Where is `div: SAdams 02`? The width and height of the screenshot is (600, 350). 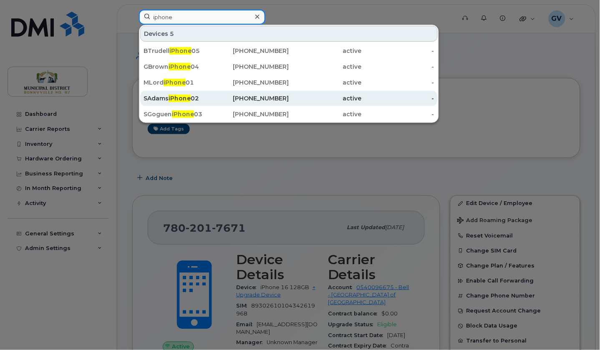 div: SAdams 02 is located at coordinates (180, 98).